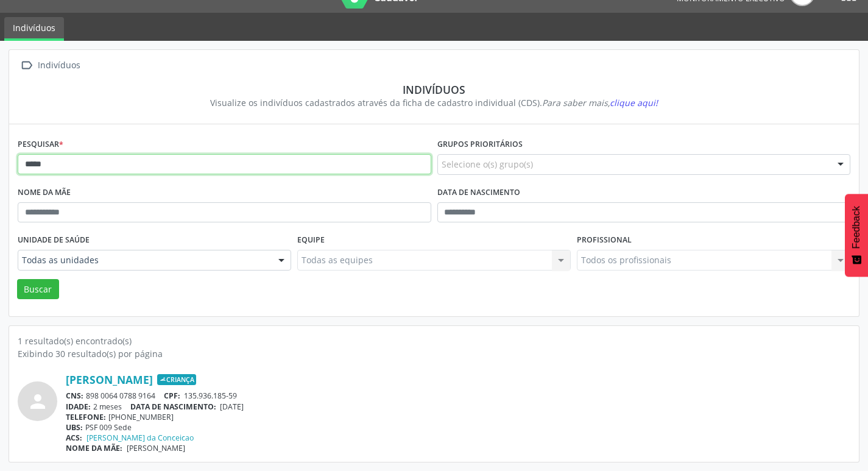 Image resolution: width=868 pixels, height=471 pixels. What do you see at coordinates (173, 406) in the screenshot?
I see `span: DATA DE NASCIMENTO:` at bounding box center [173, 406].